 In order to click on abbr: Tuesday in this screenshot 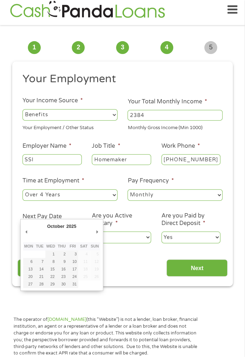, I will do `click(40, 246)`.